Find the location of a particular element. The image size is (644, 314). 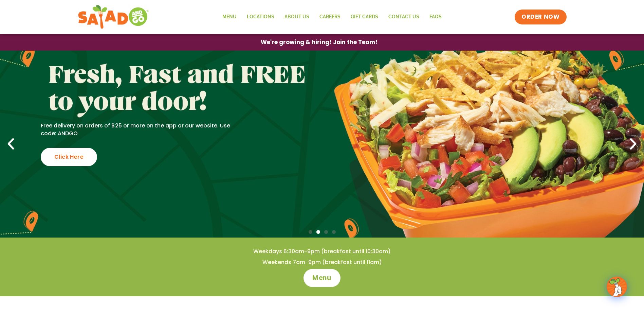

a: We're growing & hiring! Join the Team! is located at coordinates (319, 42).